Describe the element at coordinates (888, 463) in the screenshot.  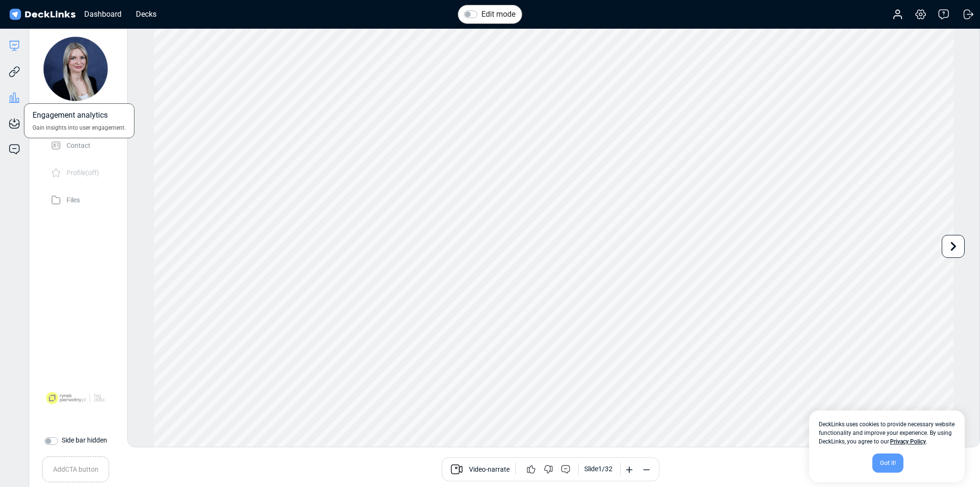
I see `div: Got it!` at that location.